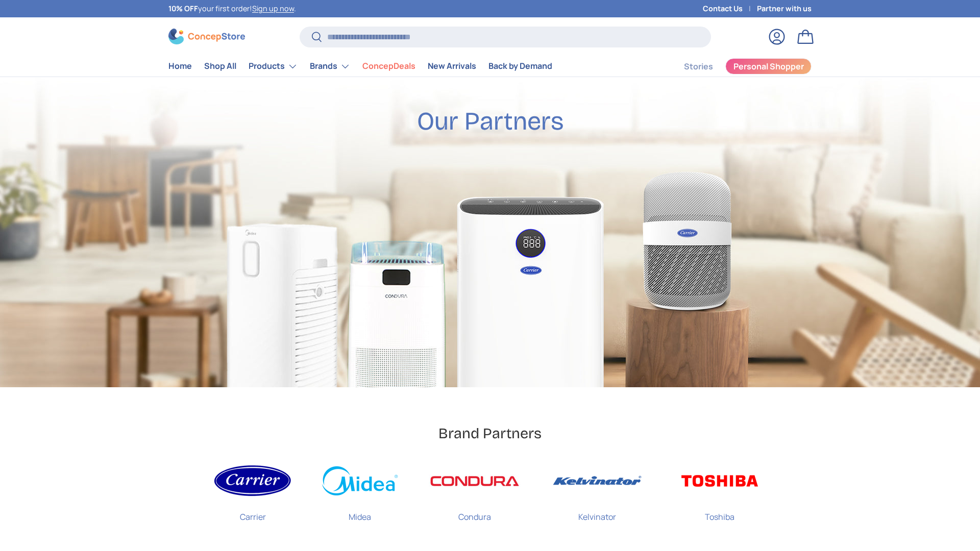 This screenshot has width=980, height=551. I want to click on nav: Primary, so click(360, 67).